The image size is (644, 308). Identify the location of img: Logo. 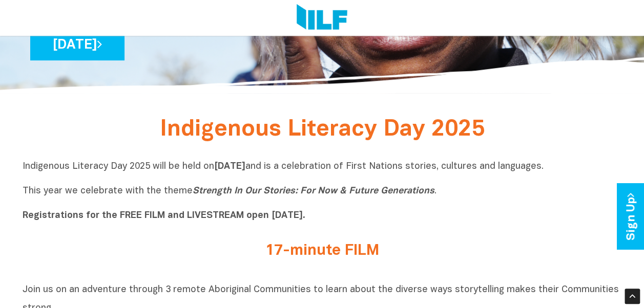
(321, 18).